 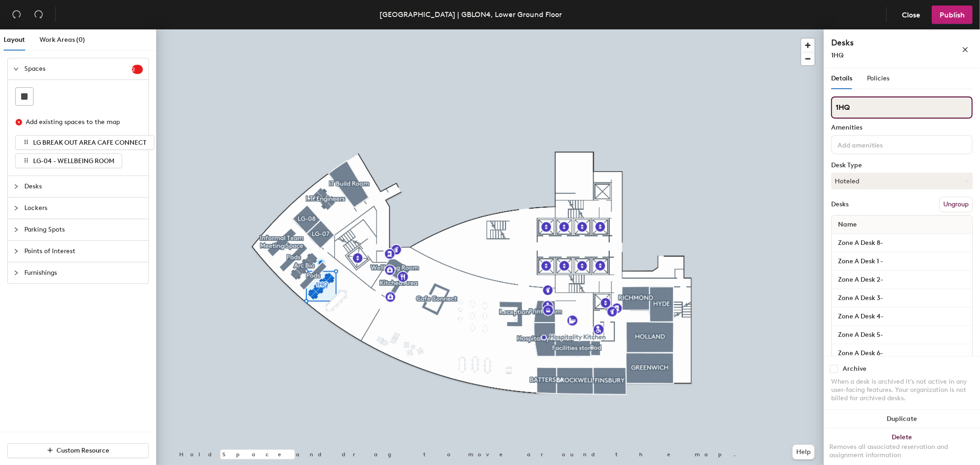 What do you see at coordinates (68, 161) in the screenshot?
I see `button: LG-04 - WELLBEING ROOM` at bounding box center [68, 161].